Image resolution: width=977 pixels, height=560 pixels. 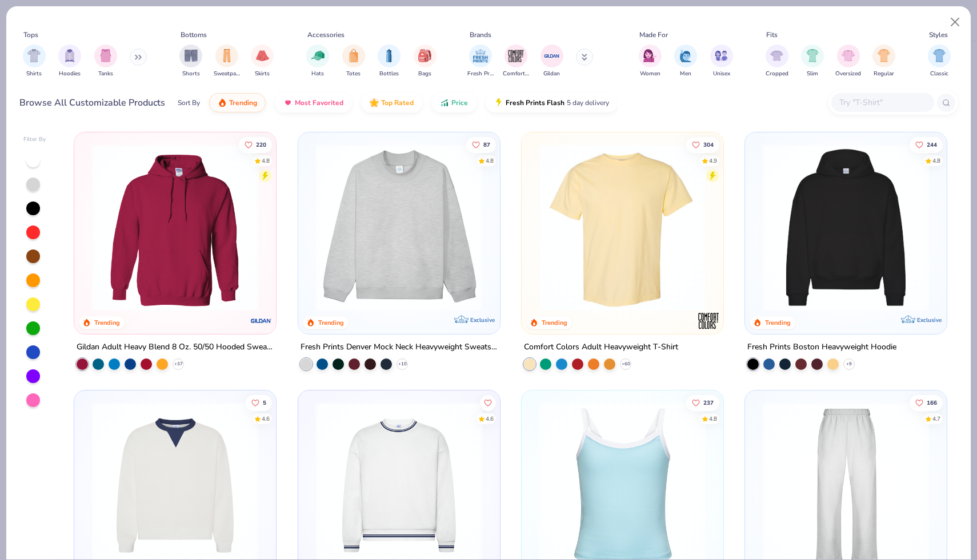 I want to click on img: Bags Image, so click(x=424, y=56).